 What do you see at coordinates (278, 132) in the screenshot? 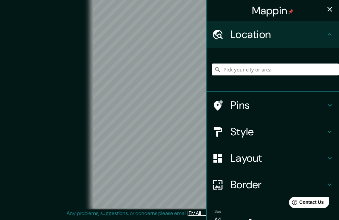
I see `h4: Style` at bounding box center [278, 132].